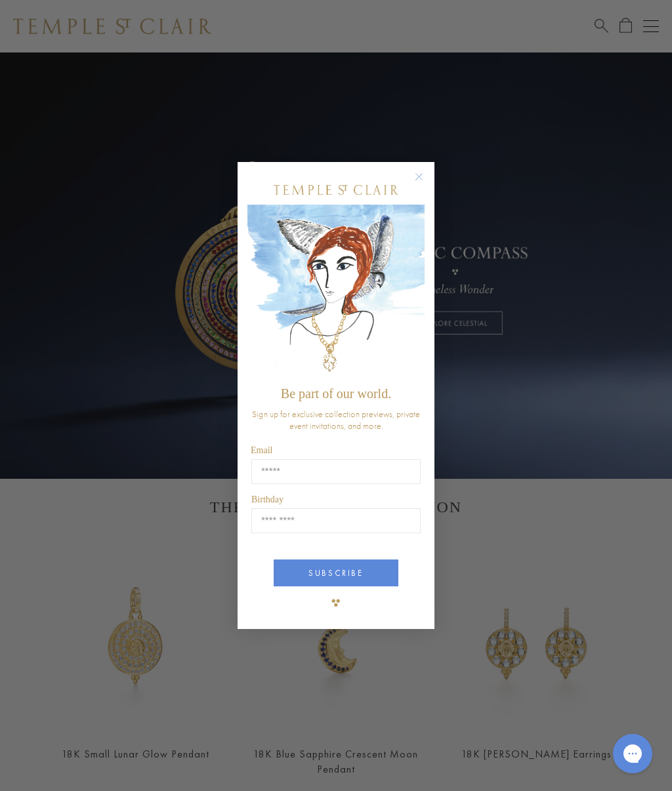 The width and height of the screenshot is (672, 791). Describe the element at coordinates (426, 183) in the screenshot. I see `button: Close dialog` at that location.